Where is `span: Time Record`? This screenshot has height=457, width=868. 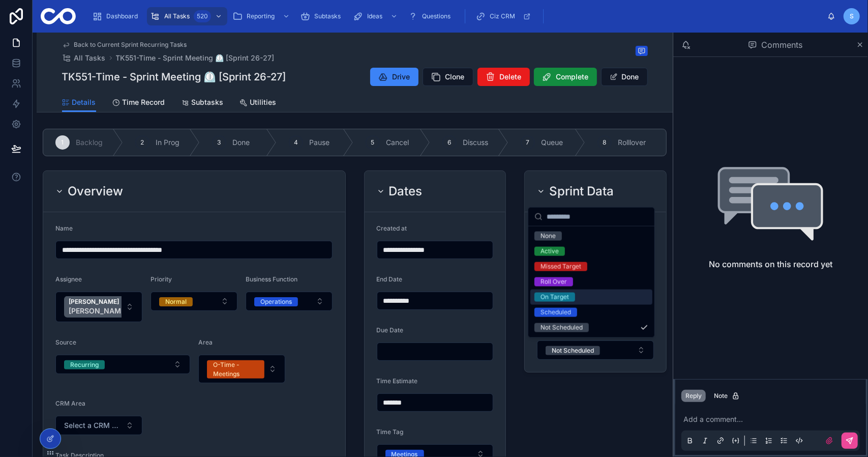
span: Time Record is located at coordinates (144, 102).